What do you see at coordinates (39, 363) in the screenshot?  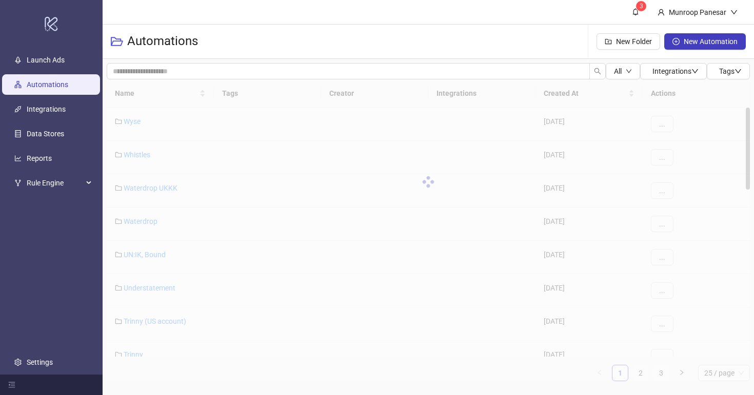 I see `a: Settings` at bounding box center [39, 363].